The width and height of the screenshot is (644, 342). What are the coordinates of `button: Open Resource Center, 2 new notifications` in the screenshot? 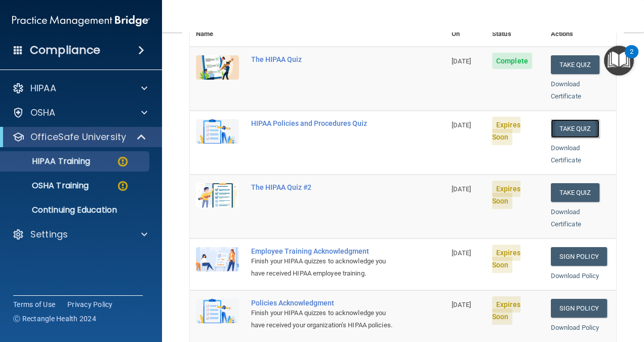 It's located at (619, 60).